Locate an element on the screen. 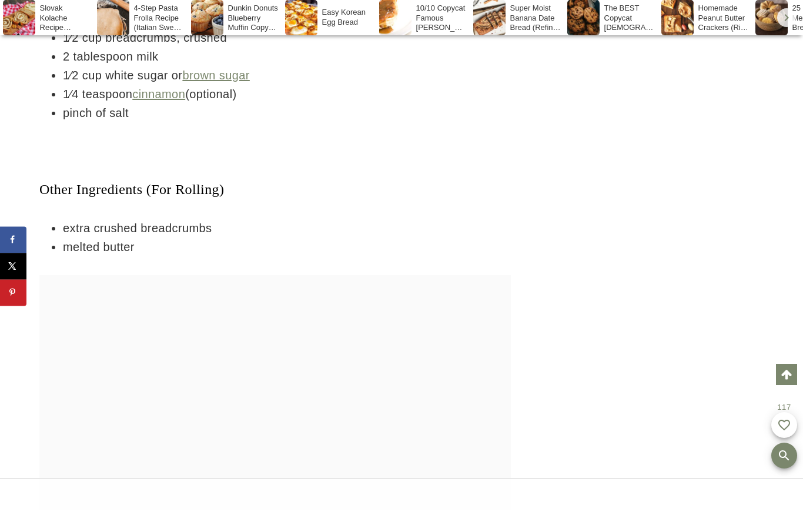 The height and width of the screenshot is (532, 803). li: extra crushed breadcrumbs is located at coordinates (287, 229).